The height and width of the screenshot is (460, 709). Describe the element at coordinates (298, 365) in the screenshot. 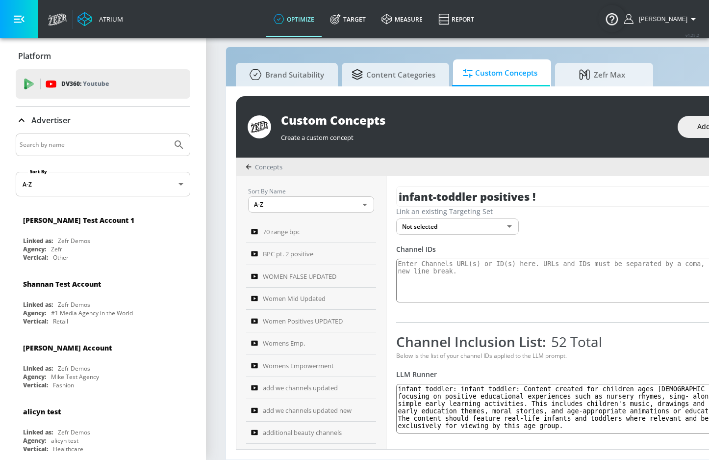

I see `span: Womens Empowerment` at that location.